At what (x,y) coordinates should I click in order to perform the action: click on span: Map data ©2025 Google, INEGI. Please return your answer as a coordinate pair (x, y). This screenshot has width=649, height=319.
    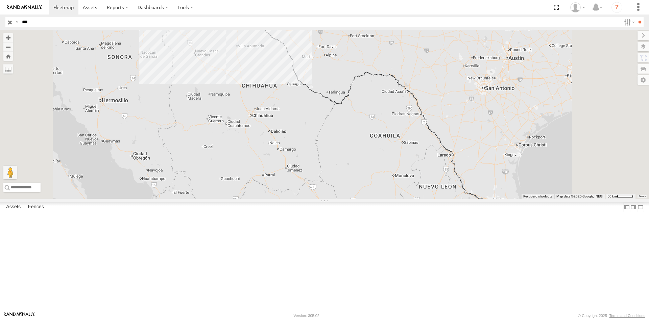
    Looking at the image, I should click on (580, 196).